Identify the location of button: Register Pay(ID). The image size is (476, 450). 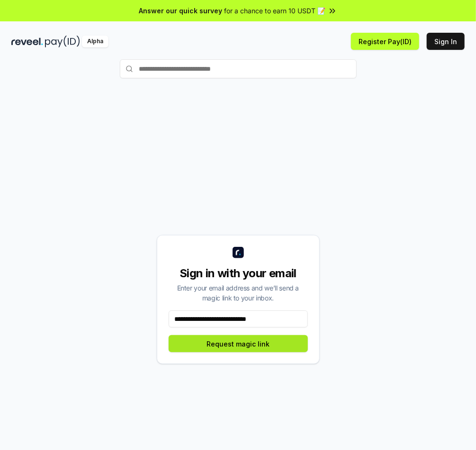
(386, 41).